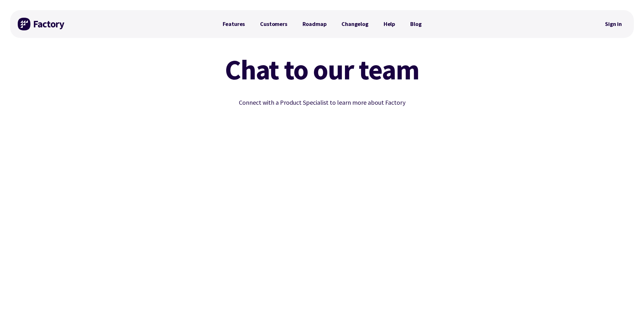 The image size is (644, 311). I want to click on nav: Secondary Navigation, so click(613, 24).